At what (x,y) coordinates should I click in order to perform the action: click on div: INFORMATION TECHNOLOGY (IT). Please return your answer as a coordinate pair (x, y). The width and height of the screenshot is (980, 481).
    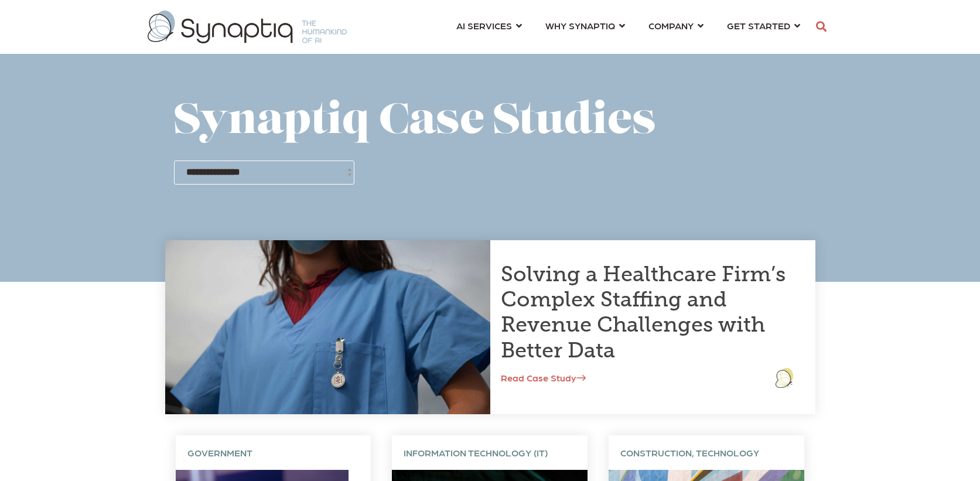
    Looking at the image, I should click on (490, 452).